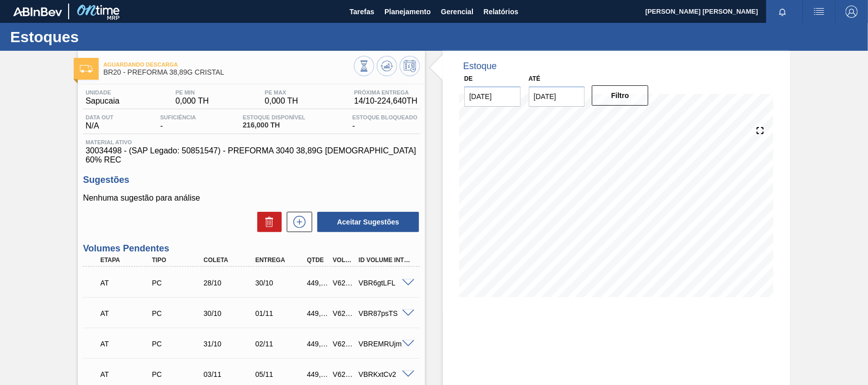  Describe the element at coordinates (384, 314) in the screenshot. I see `div: VBR87psTS` at that location.